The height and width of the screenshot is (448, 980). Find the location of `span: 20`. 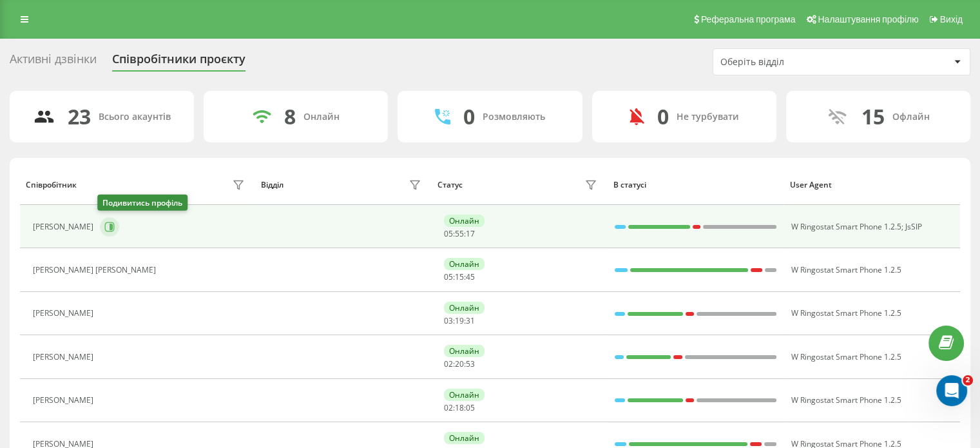

span: 20 is located at coordinates (459, 364).